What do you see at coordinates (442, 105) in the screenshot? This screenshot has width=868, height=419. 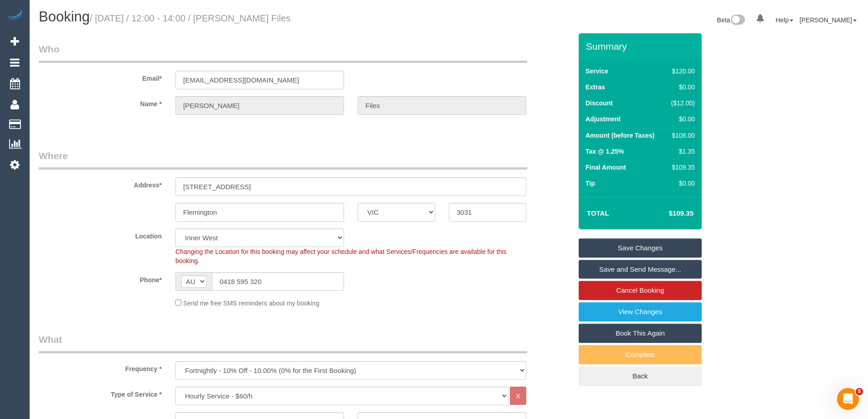 I see `input: Last Name*` at bounding box center [442, 105].